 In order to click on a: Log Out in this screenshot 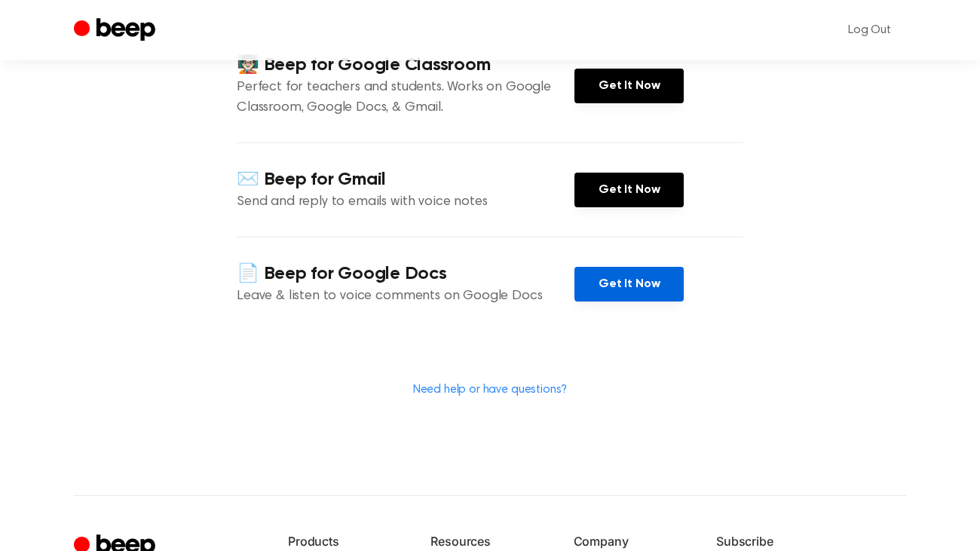, I will do `click(869, 30)`.